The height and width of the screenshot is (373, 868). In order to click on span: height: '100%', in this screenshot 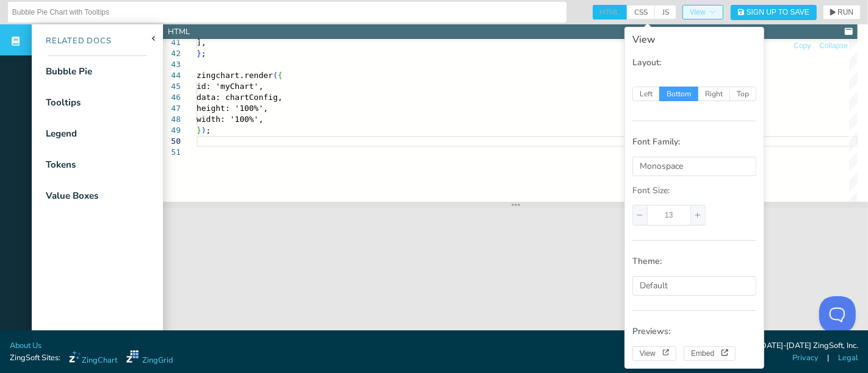, I will do `click(232, 108)`.